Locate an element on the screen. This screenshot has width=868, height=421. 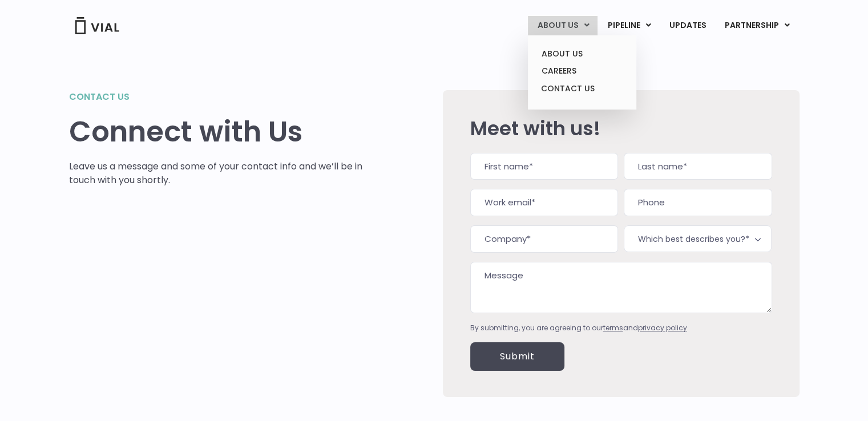
a: ABOUT USMenu Toggle is located at coordinates (562, 26).